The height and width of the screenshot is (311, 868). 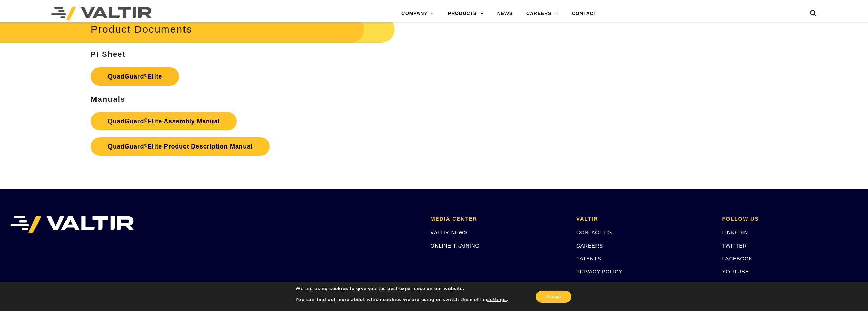 What do you see at coordinates (455, 246) in the screenshot?
I see `a: ONLINE TRAINING` at bounding box center [455, 246].